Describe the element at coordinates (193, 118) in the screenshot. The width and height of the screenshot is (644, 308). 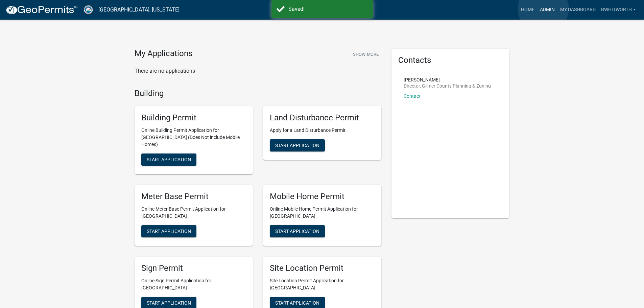
I see `h5: Building Permit` at that location.